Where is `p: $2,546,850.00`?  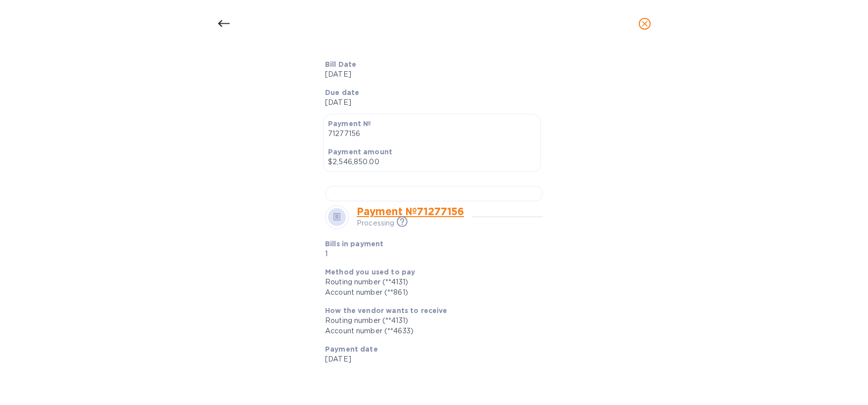 p: $2,546,850.00 is located at coordinates (432, 162).